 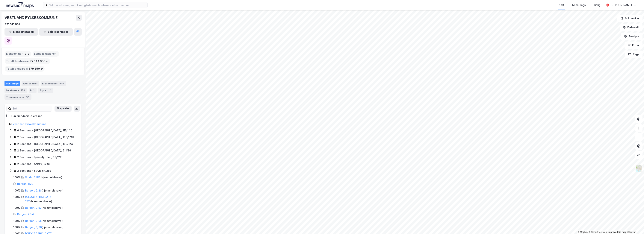 I want to click on div: Aksjonærer, so click(x=30, y=83).